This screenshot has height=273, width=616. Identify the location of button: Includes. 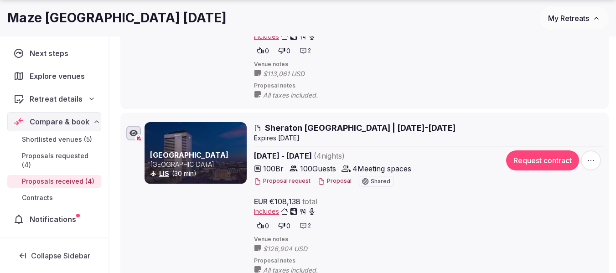
(284, 211).